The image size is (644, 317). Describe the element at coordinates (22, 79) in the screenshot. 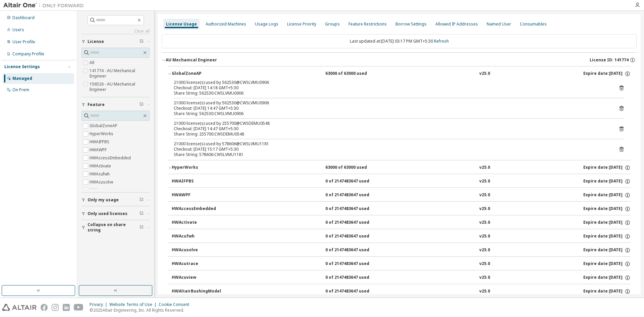

I see `div: Managed` at that location.